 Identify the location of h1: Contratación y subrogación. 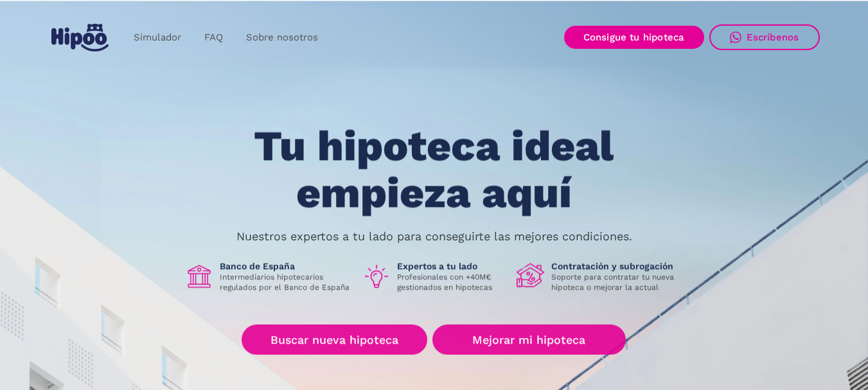
(617, 266).